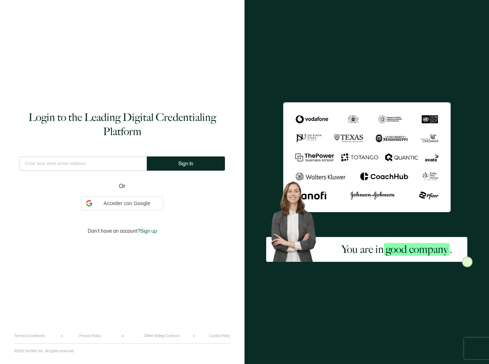 The height and width of the screenshot is (364, 489). I want to click on span: Acceder con Google, so click(127, 203).